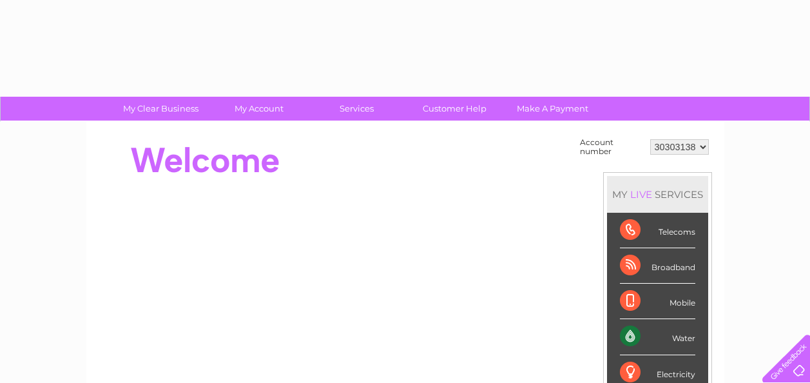 The width and height of the screenshot is (810, 383). I want to click on div: Telecoms, so click(658, 230).